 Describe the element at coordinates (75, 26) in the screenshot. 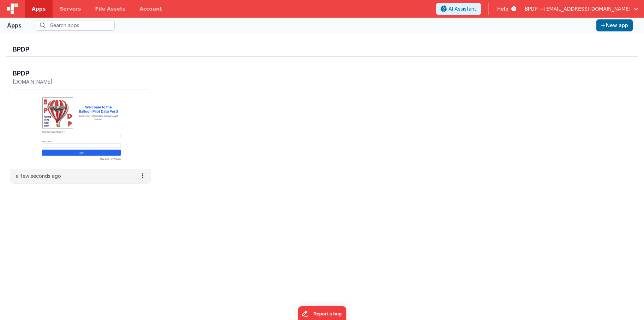

I see `input: Search apps` at that location.